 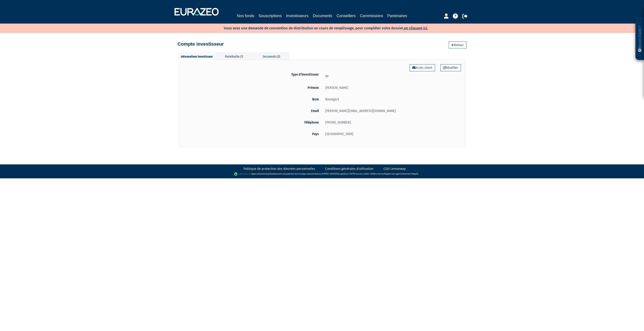 What do you see at coordinates (270, 16) in the screenshot?
I see `a: Souscriptions` at bounding box center [270, 16].